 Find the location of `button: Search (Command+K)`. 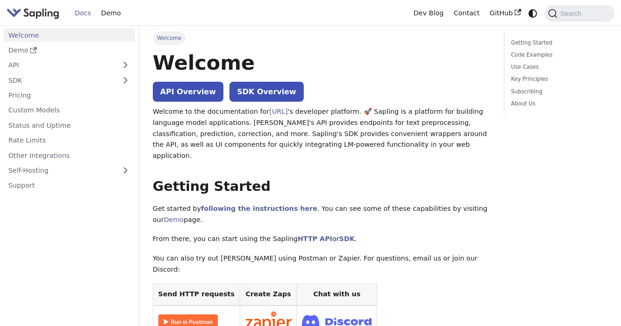

button: Search (Command+K) is located at coordinates (579, 13).